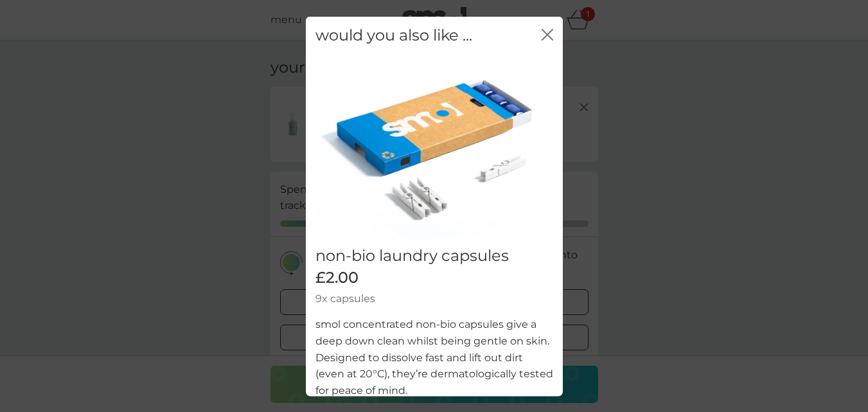 This screenshot has height=412, width=868. I want to click on h2: would you also like ..., so click(393, 34).